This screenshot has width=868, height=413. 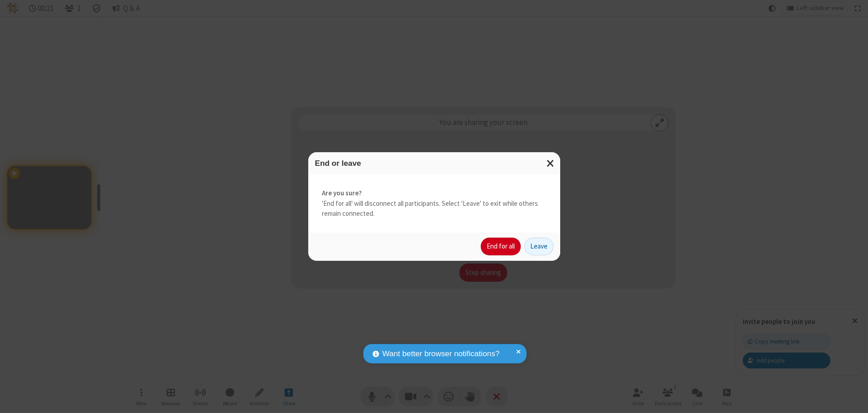 I want to click on strong: Are you sure?, so click(x=434, y=193).